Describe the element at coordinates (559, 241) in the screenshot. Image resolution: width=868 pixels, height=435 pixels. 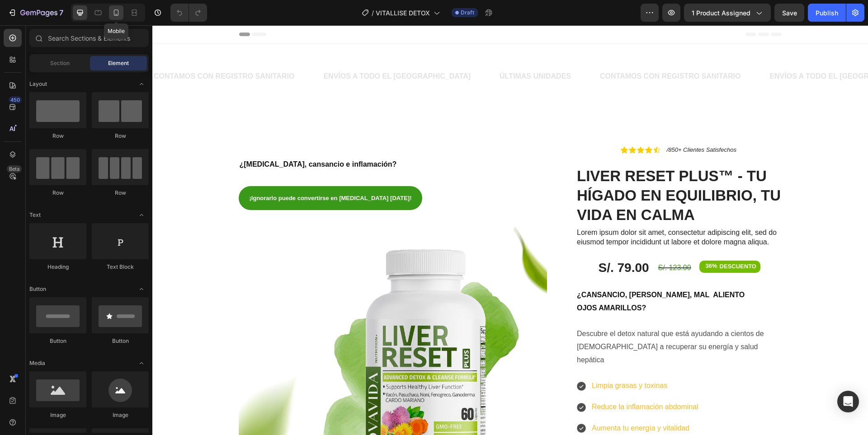
I see `div: 36%` at that location.